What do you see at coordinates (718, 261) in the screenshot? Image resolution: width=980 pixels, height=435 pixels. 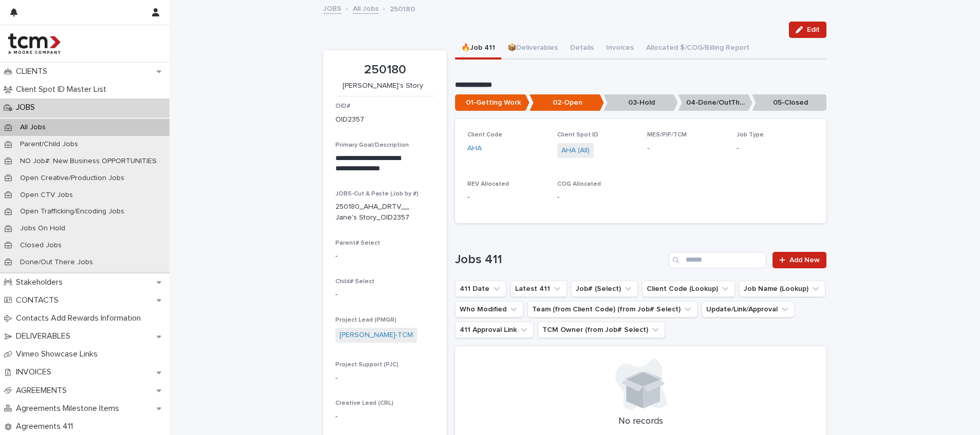 I see `input: Search` at bounding box center [718, 261].